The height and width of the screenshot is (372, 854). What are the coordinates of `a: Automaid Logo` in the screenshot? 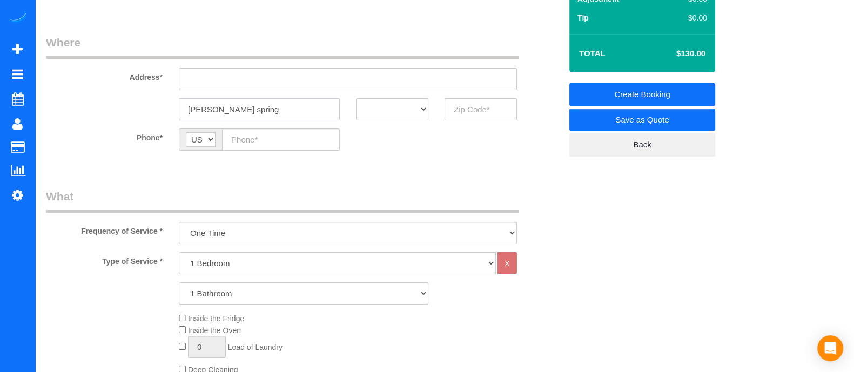 It's located at (17, 18).